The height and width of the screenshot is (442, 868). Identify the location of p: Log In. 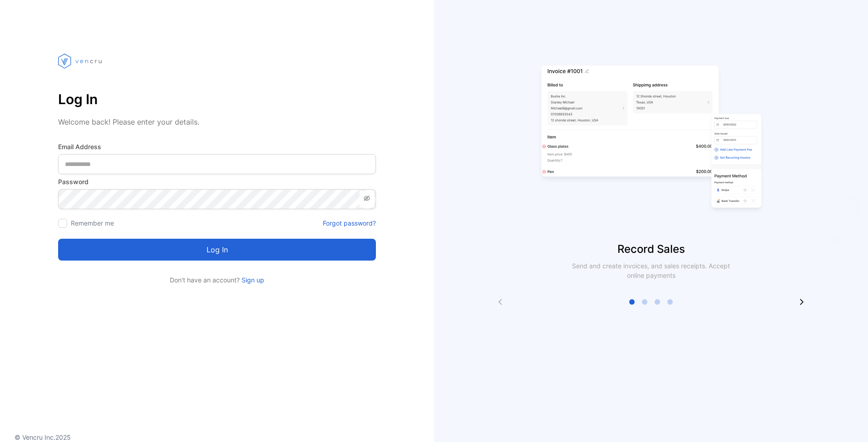
(217, 99).